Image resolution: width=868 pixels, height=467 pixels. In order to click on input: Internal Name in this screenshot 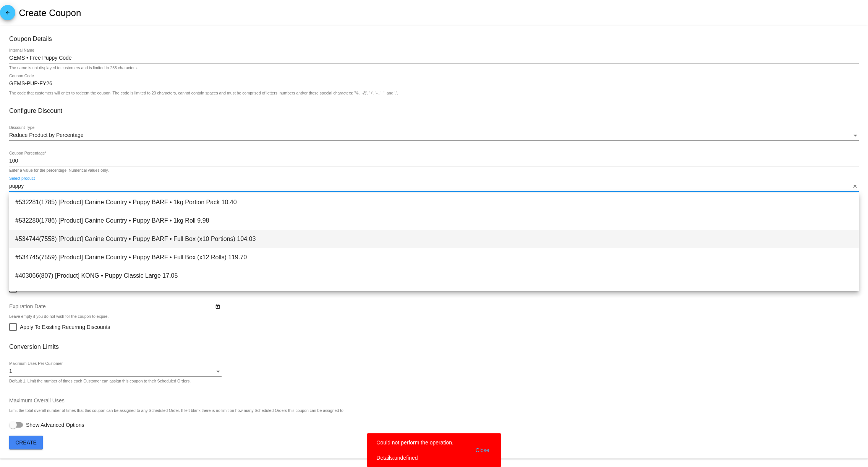, I will do `click(434, 58)`.